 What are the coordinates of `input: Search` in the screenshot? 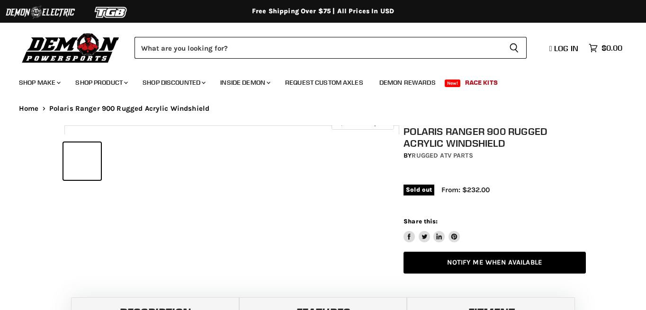 It's located at (318, 48).